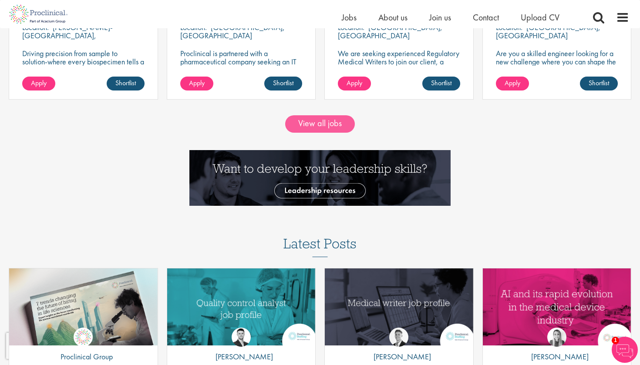 The image size is (640, 365). What do you see at coordinates (320, 178) in the screenshot?
I see `img: Want to develop your leadership skills? See our Leadership Resources` at bounding box center [320, 178].